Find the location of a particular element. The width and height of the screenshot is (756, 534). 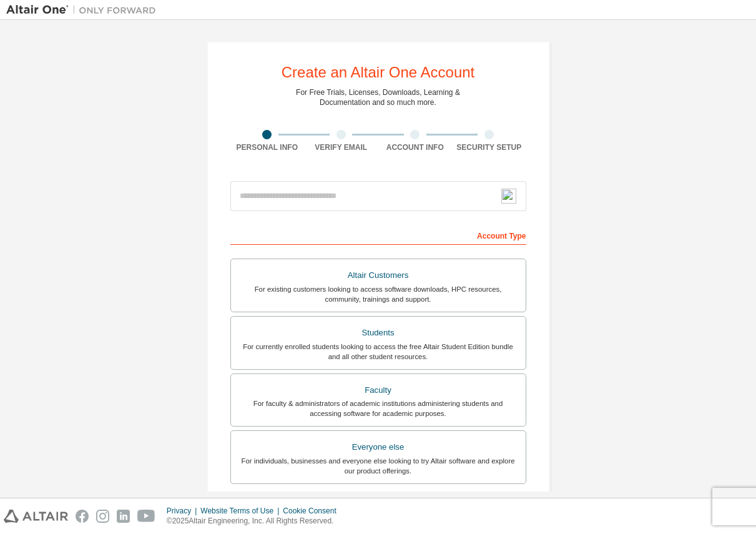

div: For individuals, businesses and everyone else looking to try Altair software and explore our prod... is located at coordinates (378, 466).